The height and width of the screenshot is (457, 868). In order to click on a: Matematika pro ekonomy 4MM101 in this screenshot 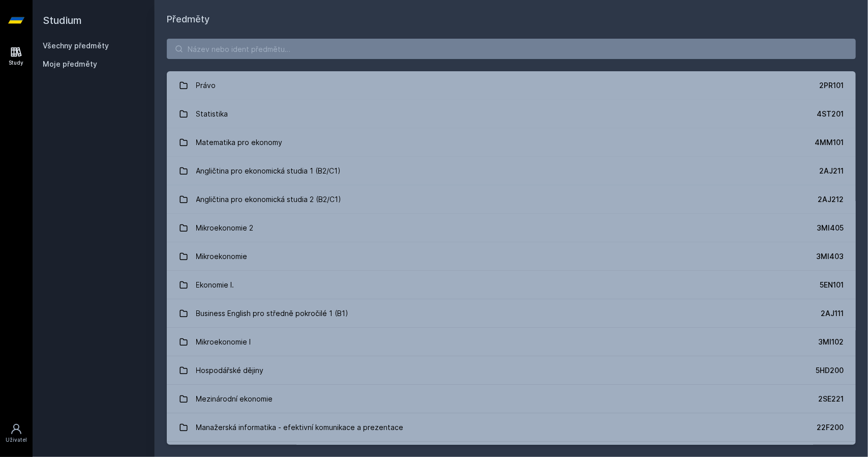, I will do `click(511, 142)`.